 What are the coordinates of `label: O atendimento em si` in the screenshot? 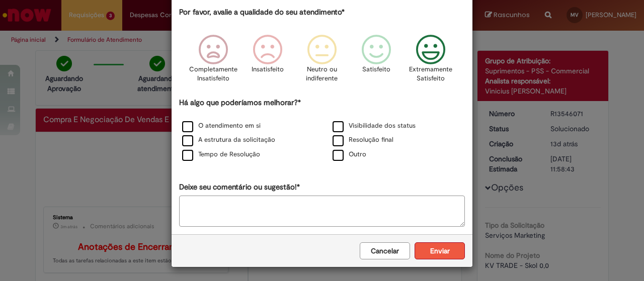 It's located at (221, 126).